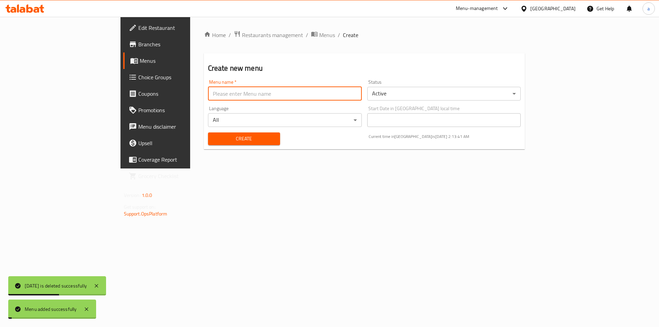 The height and width of the screenshot is (327, 659). Describe the element at coordinates (177, 110) in the screenshot. I see `a: Promotions` at that location.